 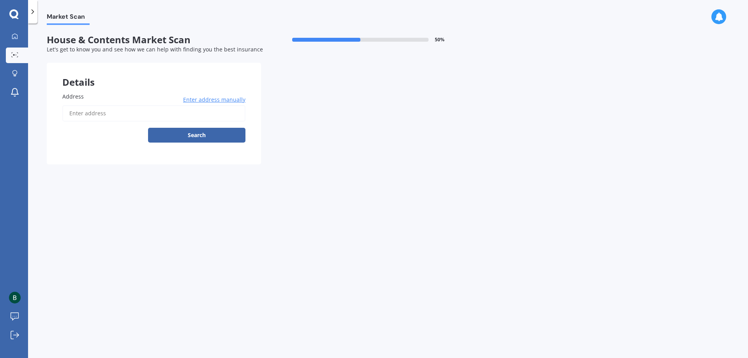 What do you see at coordinates (154, 40) in the screenshot?
I see `span: House & Contents Market Scan` at bounding box center [154, 40].